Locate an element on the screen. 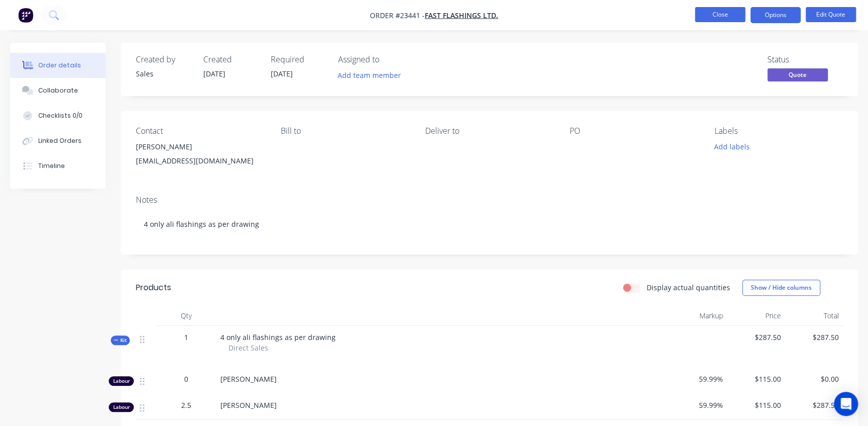  div: 4 only ali flashings as per drawing is located at coordinates (489, 224).